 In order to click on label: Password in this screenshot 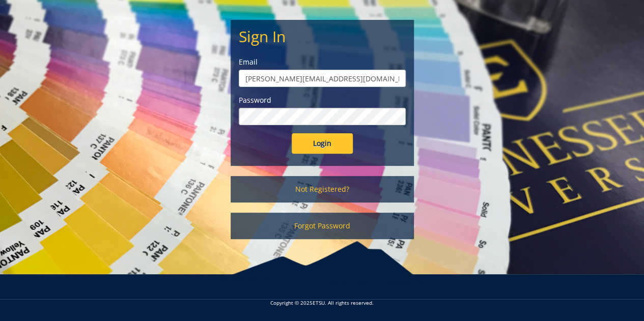, I will do `click(322, 100)`.